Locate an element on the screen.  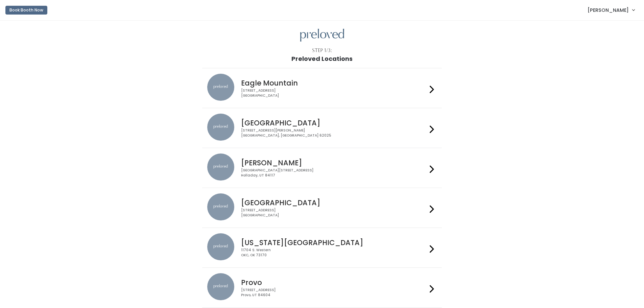
div: 11704 S. Western OKC, OK 73170 is located at coordinates (334, 252).